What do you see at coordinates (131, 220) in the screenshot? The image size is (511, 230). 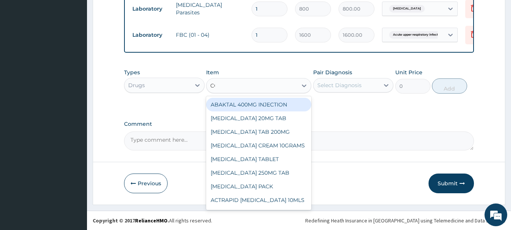 I see `strong: Copyright © 2017 .` at bounding box center [131, 220].